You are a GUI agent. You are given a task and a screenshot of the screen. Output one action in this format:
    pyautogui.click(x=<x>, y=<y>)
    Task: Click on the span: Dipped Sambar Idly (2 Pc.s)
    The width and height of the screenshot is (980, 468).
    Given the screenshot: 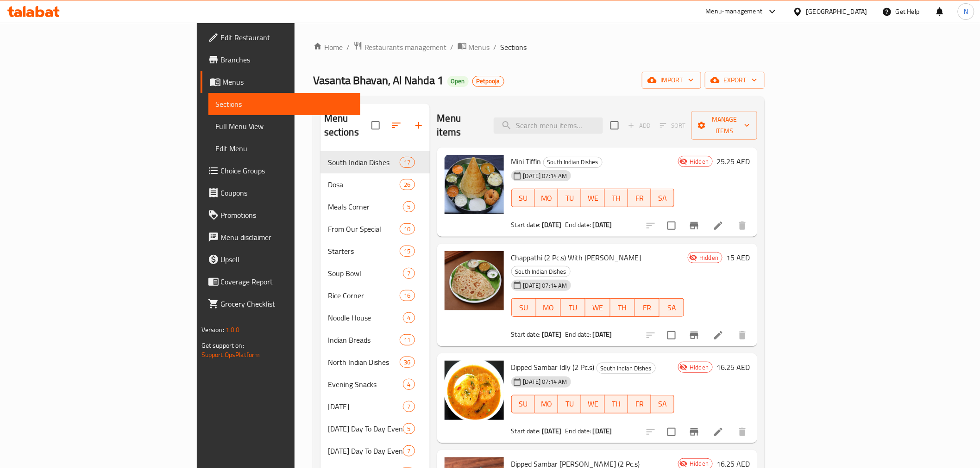 What is the action you would take?
    pyautogui.click(x=553, y=368)
    